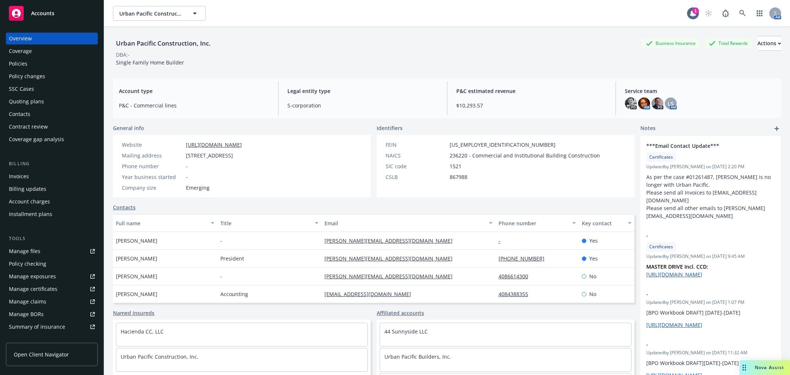 This screenshot has width=790, height=375. What do you see at coordinates (52, 314) in the screenshot?
I see `a: Manage BORs` at bounding box center [52, 314].